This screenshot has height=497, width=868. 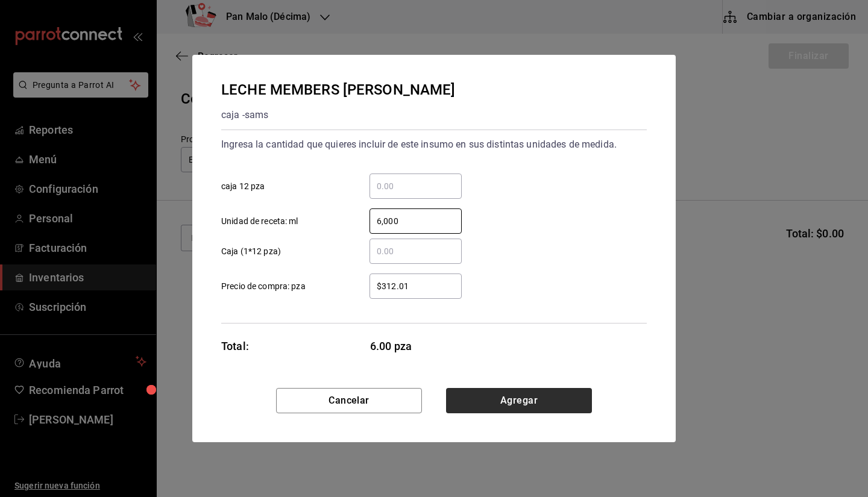 I want to click on span: Caja (1*12 pza), so click(x=251, y=251).